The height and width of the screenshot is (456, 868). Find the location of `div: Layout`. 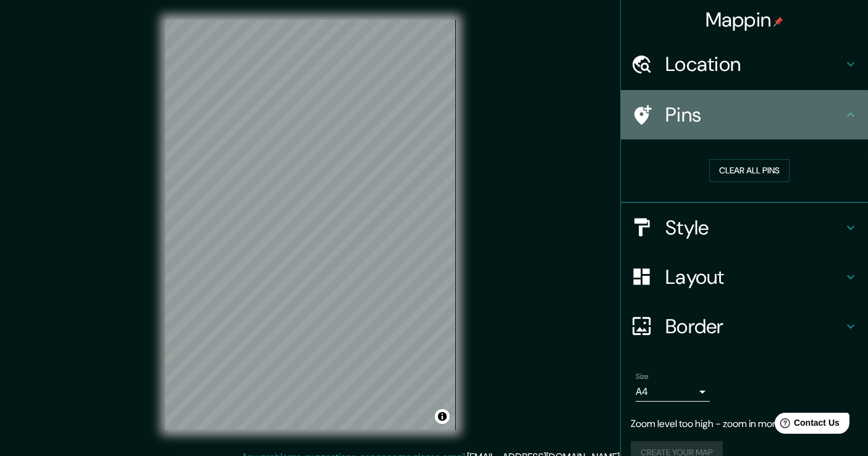

div: Layout is located at coordinates (745, 277).